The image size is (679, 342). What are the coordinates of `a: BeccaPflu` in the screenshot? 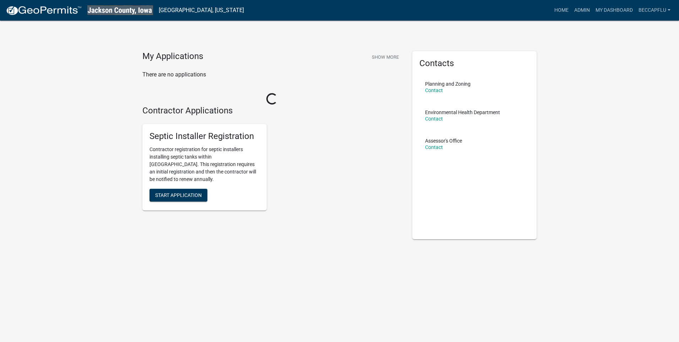 It's located at (655, 10).